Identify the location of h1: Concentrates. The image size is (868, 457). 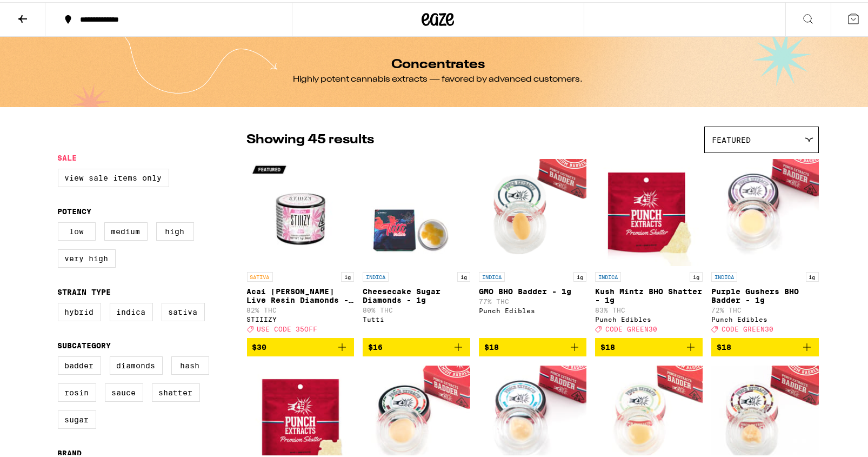
(437, 63).